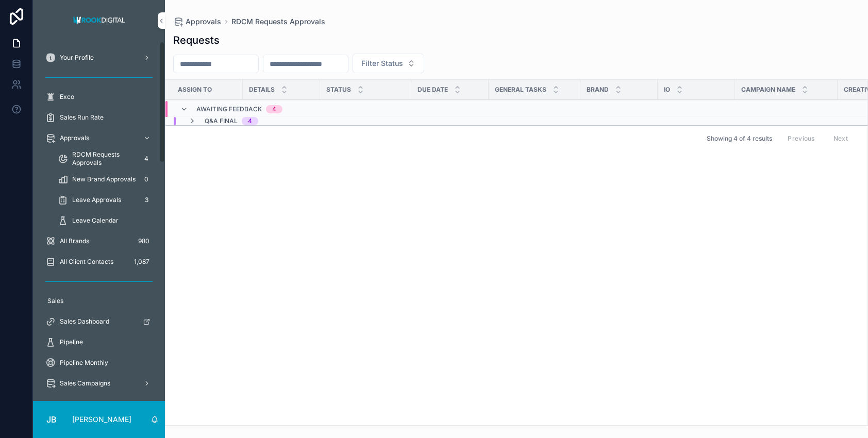 The height and width of the screenshot is (438, 868). Describe the element at coordinates (278, 21) in the screenshot. I see `a: RDCM Requests Approvals` at that location.